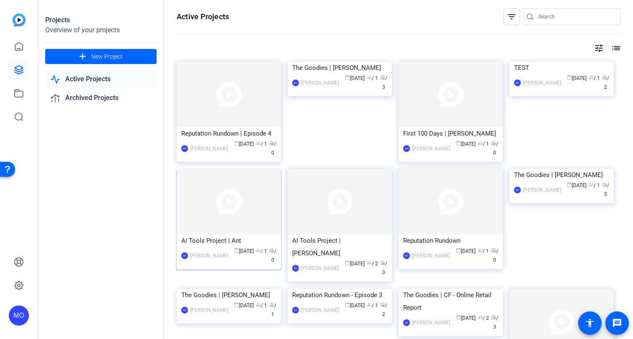 The width and height of the screenshot is (633, 339). What do you see at coordinates (101, 20) in the screenshot?
I see `div: Projects` at bounding box center [101, 20].